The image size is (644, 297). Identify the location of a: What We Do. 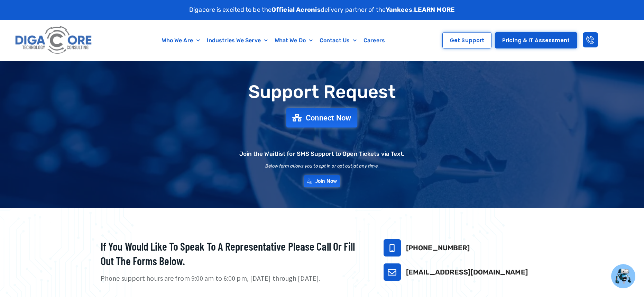
(294, 41).